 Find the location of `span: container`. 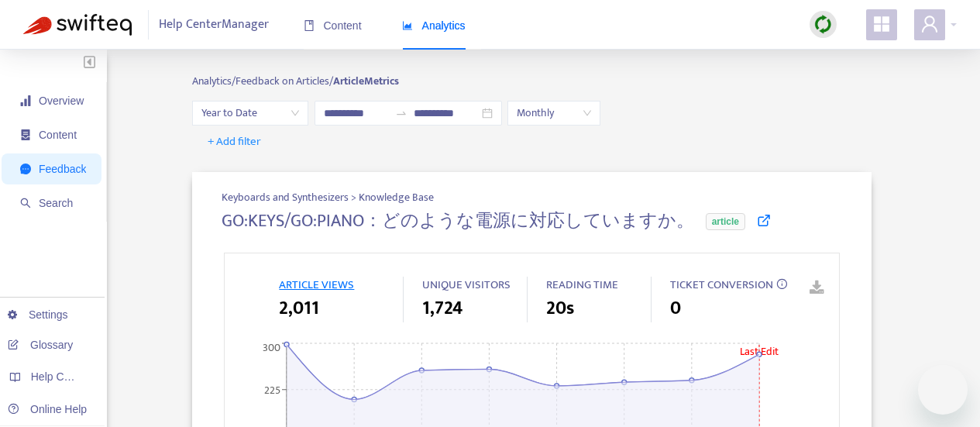

span: container is located at coordinates (26, 135).